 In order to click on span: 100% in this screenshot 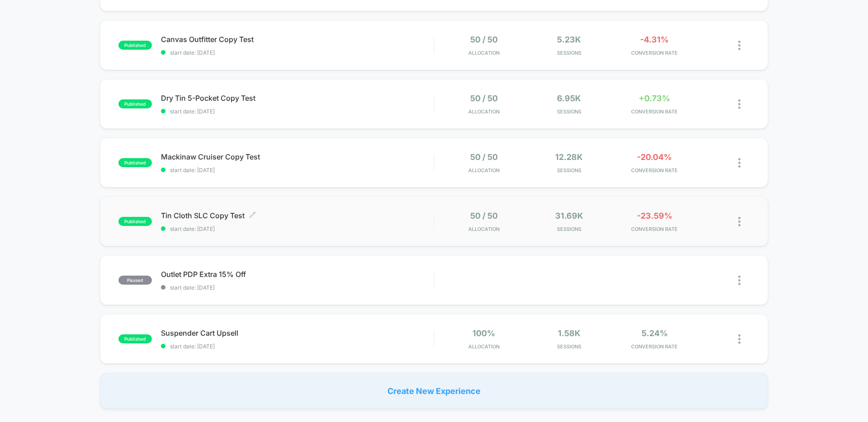, I will do `click(484, 333)`.